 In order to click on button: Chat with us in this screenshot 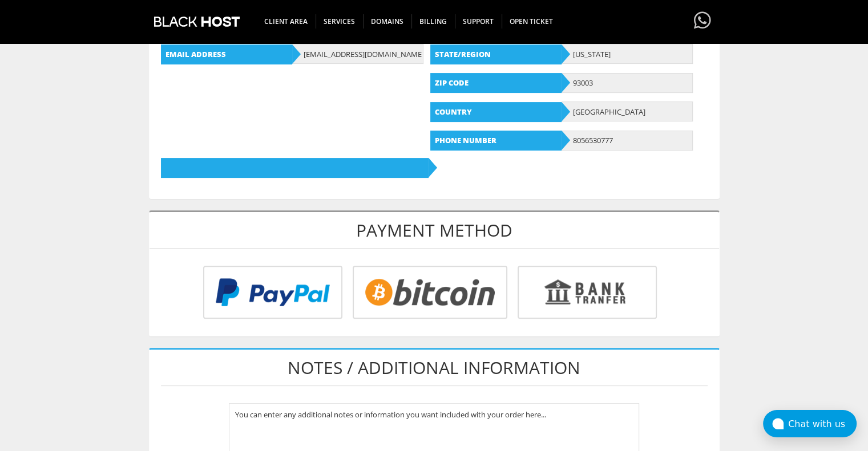, I will do `click(810, 424)`.